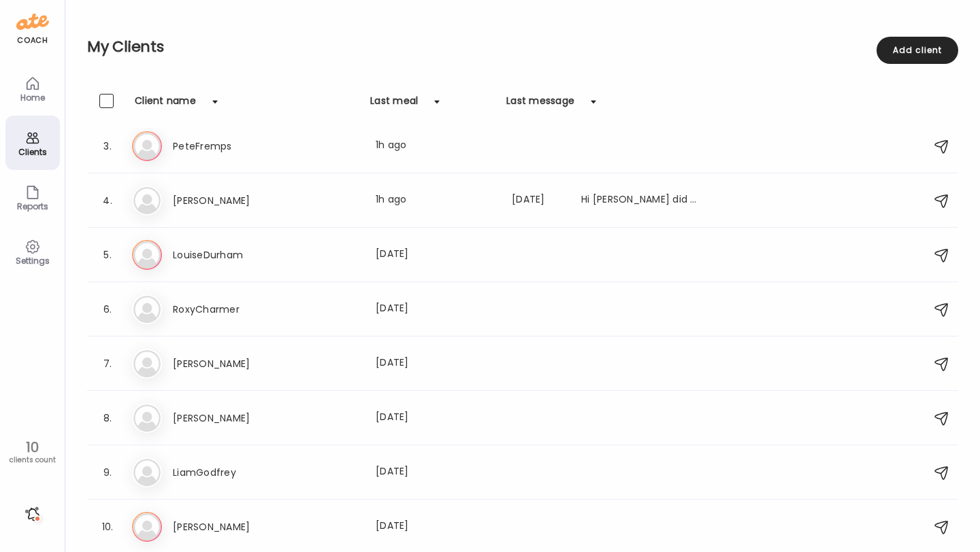  What do you see at coordinates (394, 104) in the screenshot?
I see `div: Last meal` at bounding box center [394, 104].